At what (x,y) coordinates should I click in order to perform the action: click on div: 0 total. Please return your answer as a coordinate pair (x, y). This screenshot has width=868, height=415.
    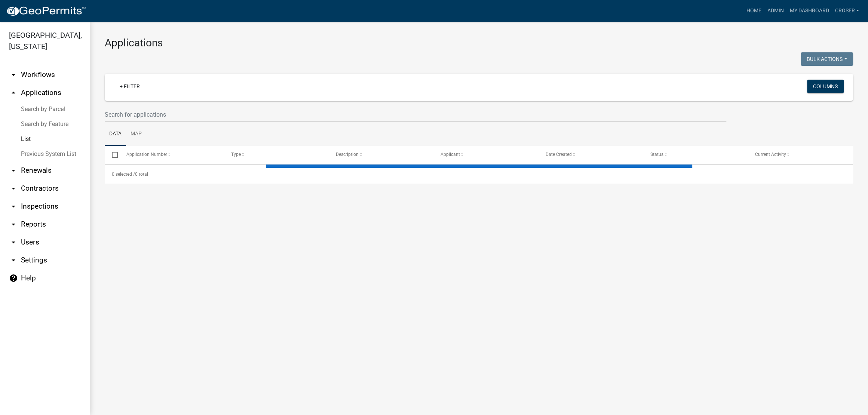
    Looking at the image, I should click on (479, 174).